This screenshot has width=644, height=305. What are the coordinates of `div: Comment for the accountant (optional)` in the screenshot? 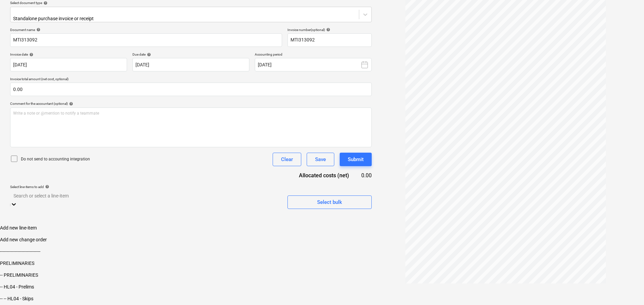 It's located at (191, 104).